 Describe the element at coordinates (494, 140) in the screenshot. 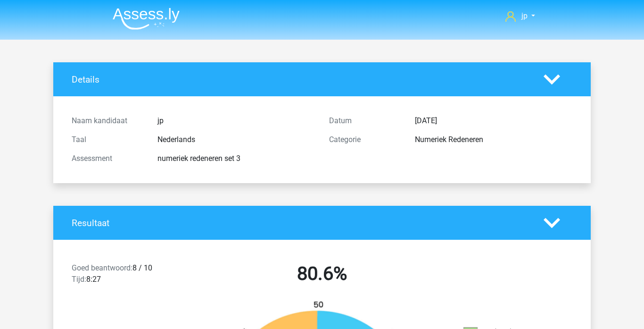

I see `div: Numeriek Redeneren` at that location.